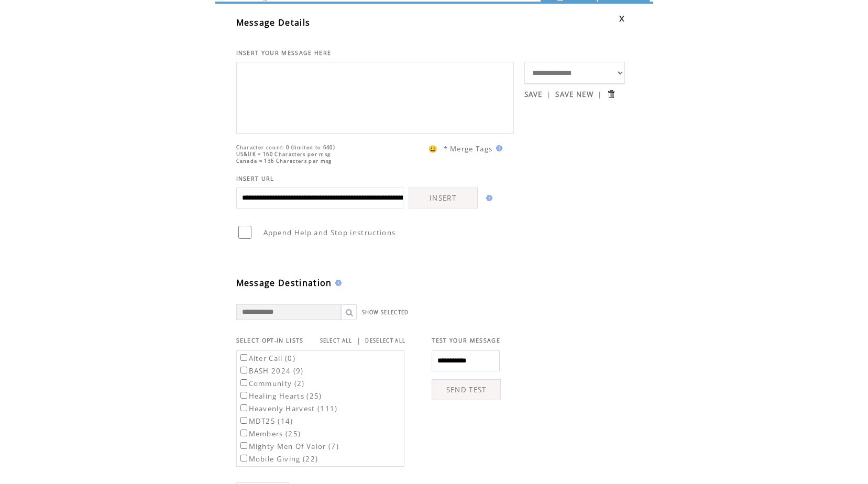 Image resolution: width=868 pixels, height=484 pixels. Describe the element at coordinates (244, 383) in the screenshot. I see `input: Community (2)` at that location.